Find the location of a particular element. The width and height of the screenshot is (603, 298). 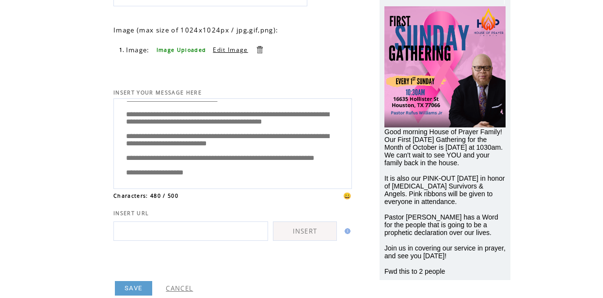

img: help.gif is located at coordinates (346, 231).